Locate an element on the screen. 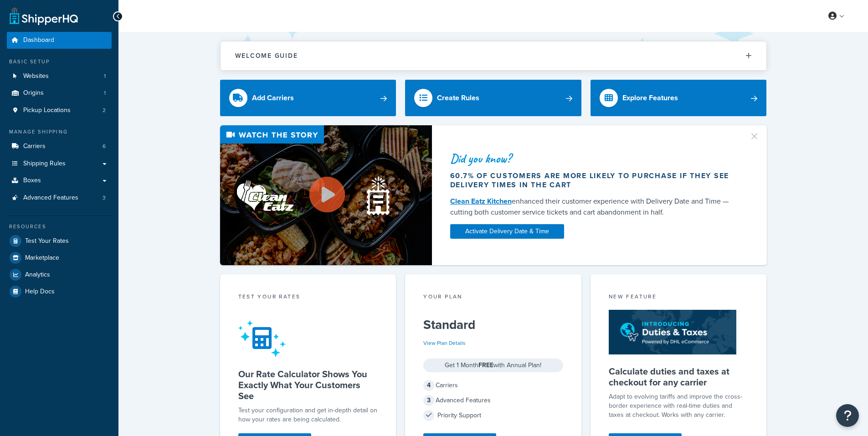 The image size is (868, 436). a: Pickup Locations2 is located at coordinates (60, 110).